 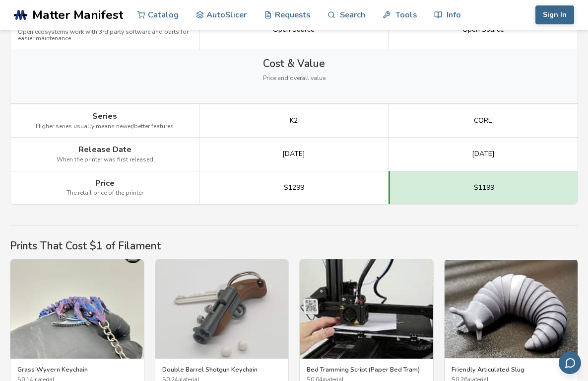 I want to click on img: Grass Wyvern Keychain, so click(x=77, y=309).